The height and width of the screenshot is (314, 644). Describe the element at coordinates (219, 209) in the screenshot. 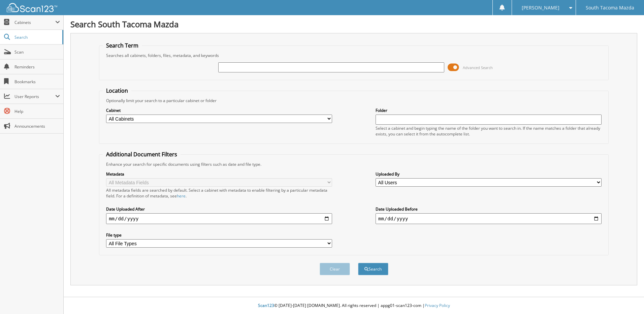

I see `label: Date Uploaded After` at that location.